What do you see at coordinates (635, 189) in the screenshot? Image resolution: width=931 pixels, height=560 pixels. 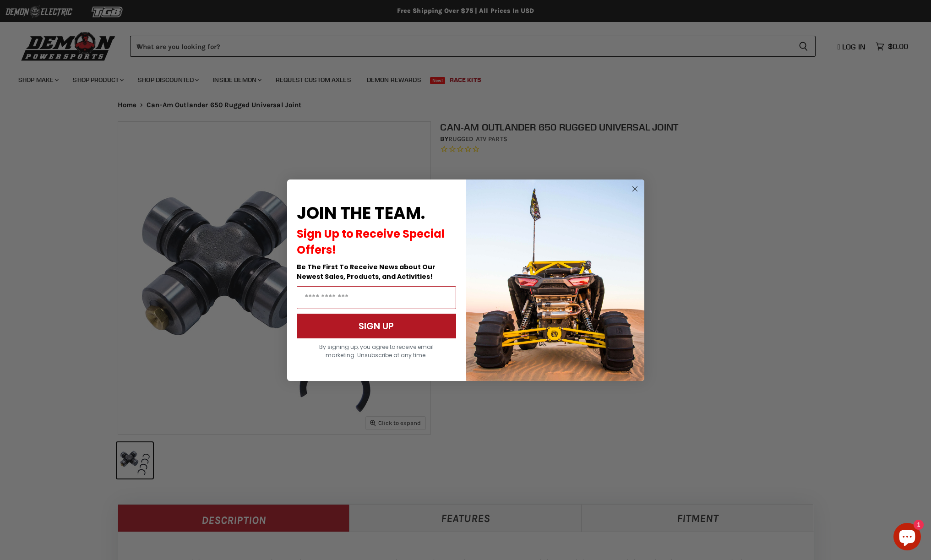 I see `button: Close dialog` at bounding box center [635, 189].